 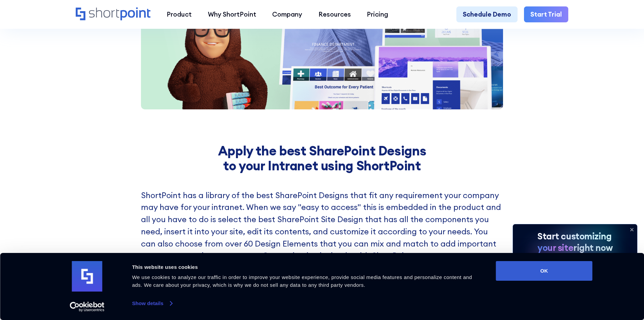 I want to click on a: Home, so click(x=113, y=14).